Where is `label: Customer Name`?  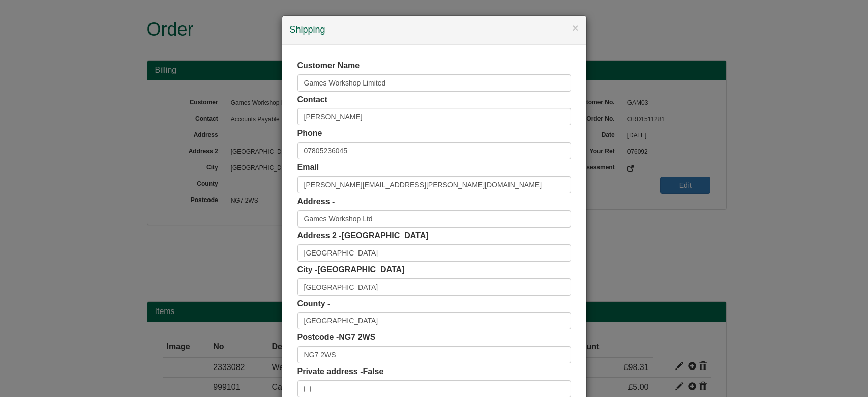 label: Customer Name is located at coordinates (329, 65).